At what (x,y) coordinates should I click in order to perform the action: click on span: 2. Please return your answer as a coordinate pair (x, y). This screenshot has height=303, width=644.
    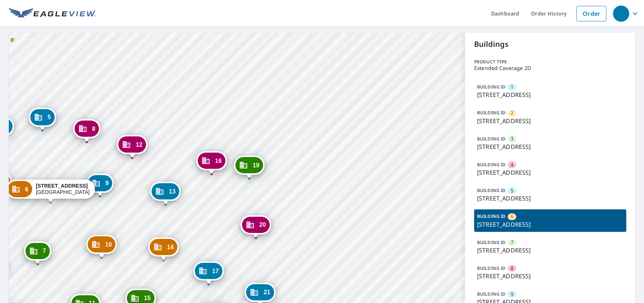
    Looking at the image, I should click on (512, 113).